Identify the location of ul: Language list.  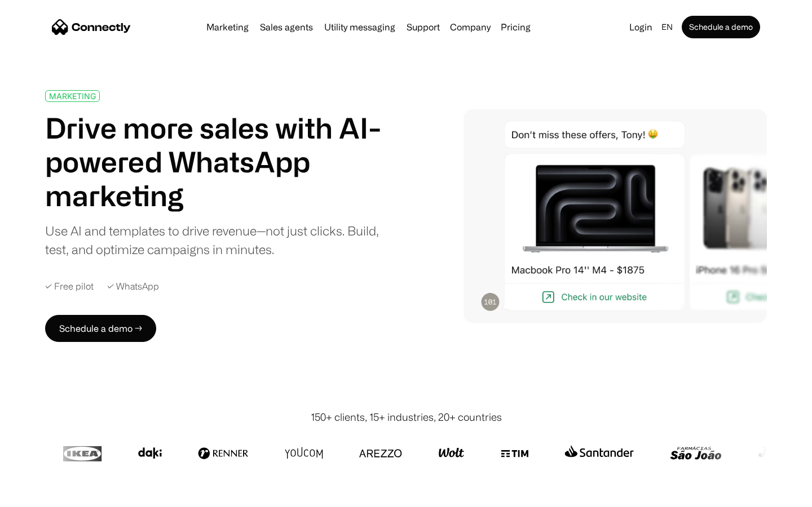
(45, 496).